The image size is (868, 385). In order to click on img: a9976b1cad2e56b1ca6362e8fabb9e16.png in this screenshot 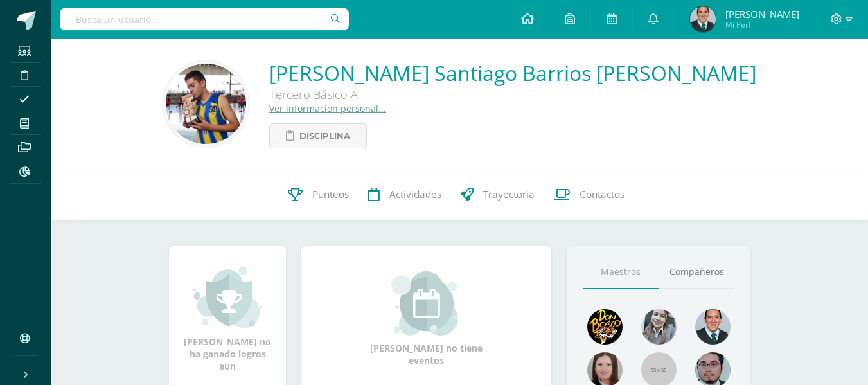, I will do `click(703, 19)`.